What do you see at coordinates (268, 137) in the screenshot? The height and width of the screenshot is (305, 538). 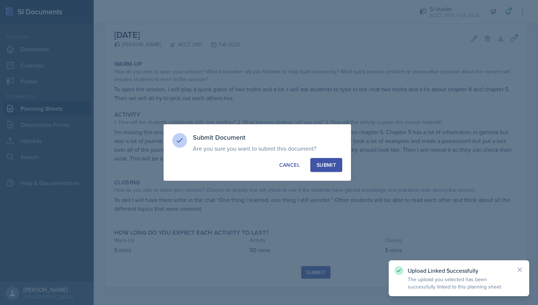 I see `h3: Submit Document` at bounding box center [268, 137].